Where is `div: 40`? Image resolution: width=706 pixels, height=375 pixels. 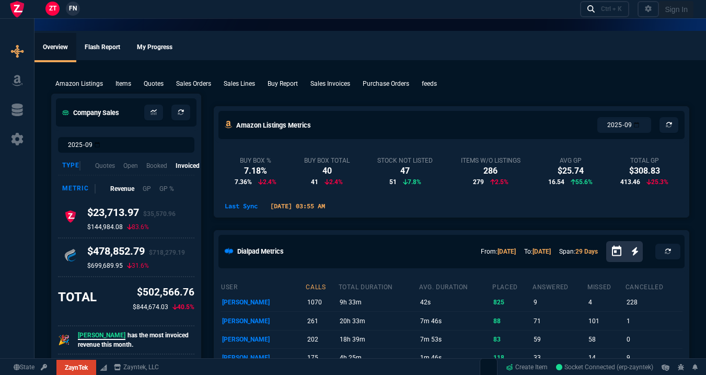
div: 40 is located at coordinates (327, 171).